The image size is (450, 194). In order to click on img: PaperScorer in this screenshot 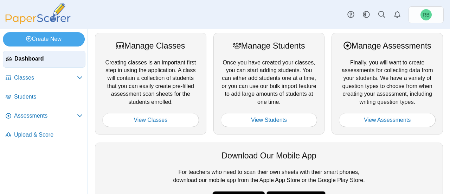, I will do `click(38, 13)`.